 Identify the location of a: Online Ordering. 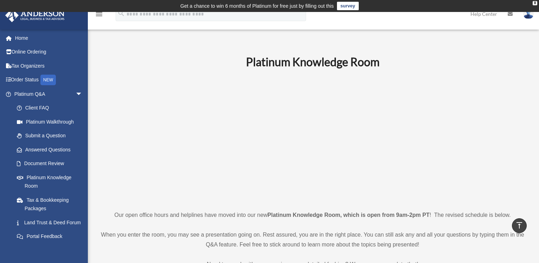
(49, 52).